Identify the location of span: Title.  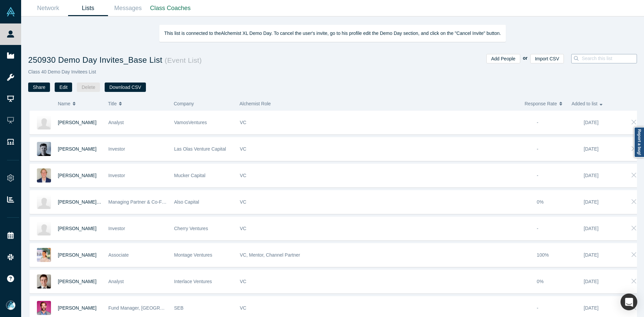
(112, 104).